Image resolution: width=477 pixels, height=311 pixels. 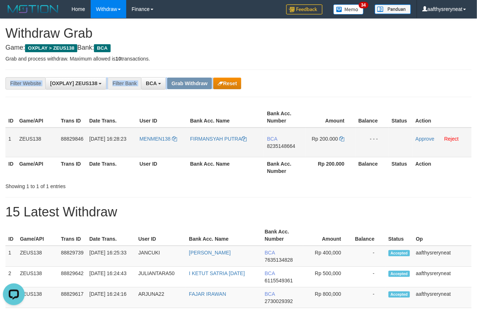 What do you see at coordinates (51, 48) in the screenshot?
I see `span: OXPLAY > ZEUS138` at bounding box center [51, 48].